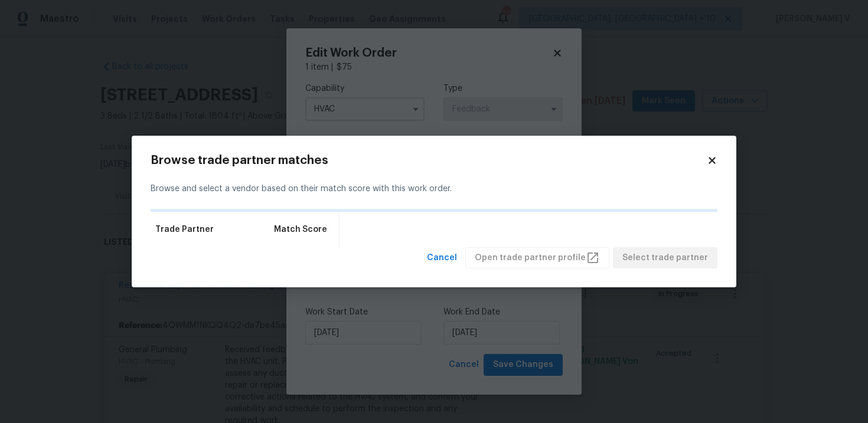  What do you see at coordinates (442, 258) in the screenshot?
I see `span: Cancel` at bounding box center [442, 258].